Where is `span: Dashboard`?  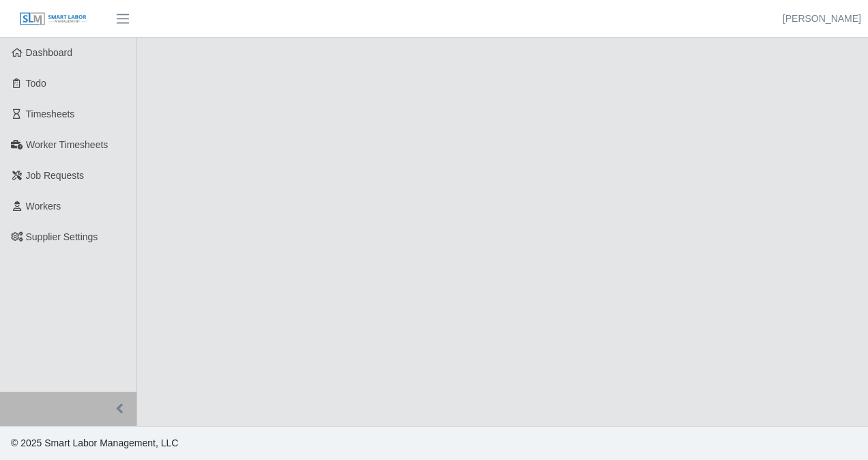 span: Dashboard is located at coordinates (49, 53).